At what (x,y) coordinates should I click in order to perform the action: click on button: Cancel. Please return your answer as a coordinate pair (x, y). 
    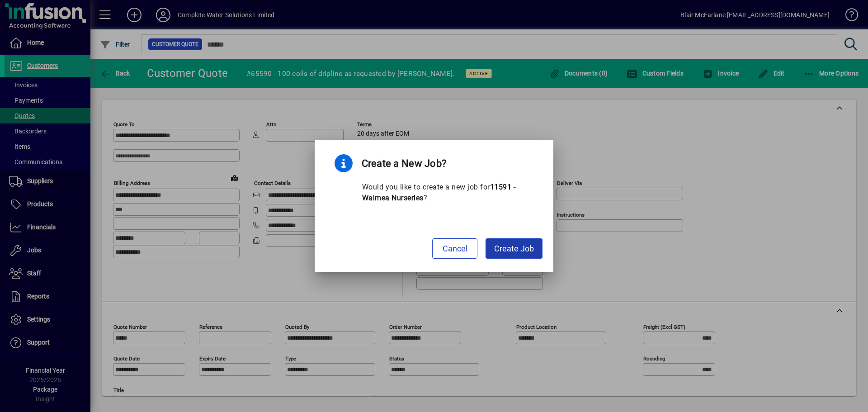
    Looking at the image, I should click on (455, 248).